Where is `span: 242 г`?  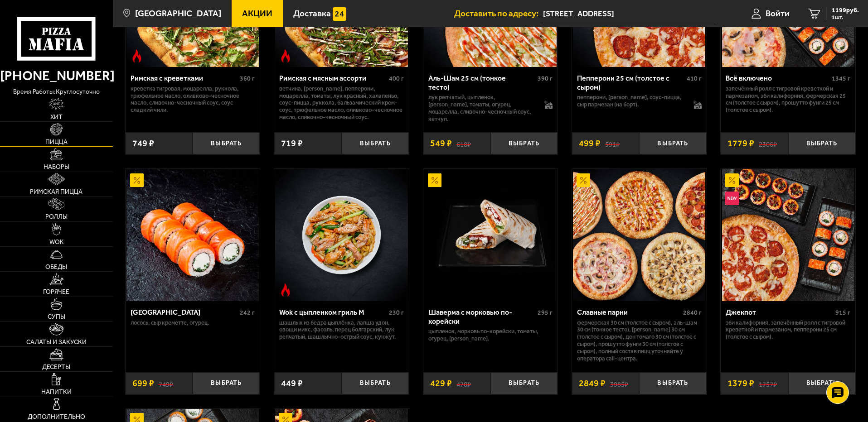 span: 242 г is located at coordinates (247, 313).